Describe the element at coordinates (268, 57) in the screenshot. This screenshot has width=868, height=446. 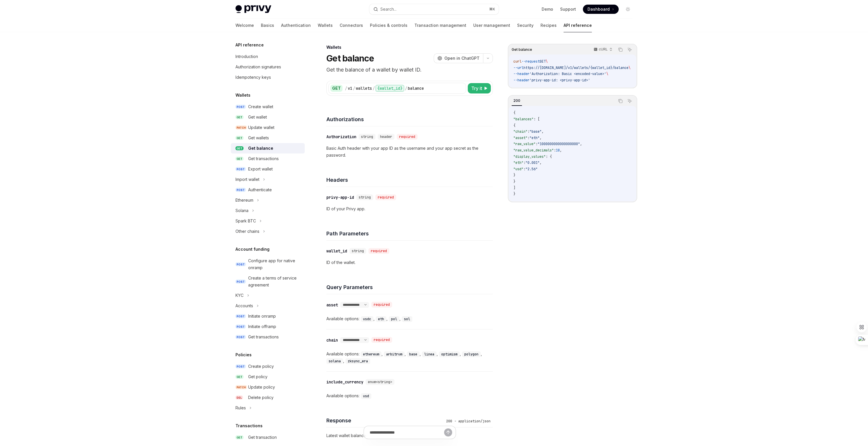
I see `a: Introduction` at that location.